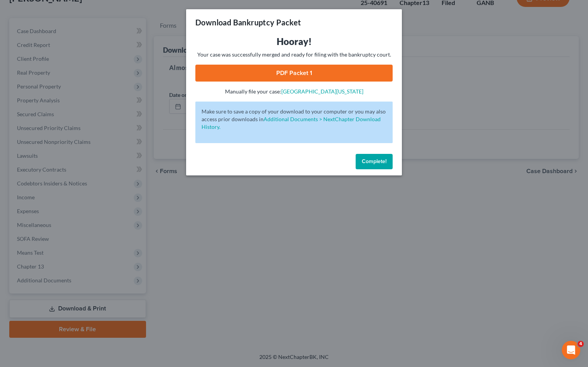 Image resolution: width=588 pixels, height=367 pixels. Describe the element at coordinates (294, 42) in the screenshot. I see `h3: Hooray!` at that location.